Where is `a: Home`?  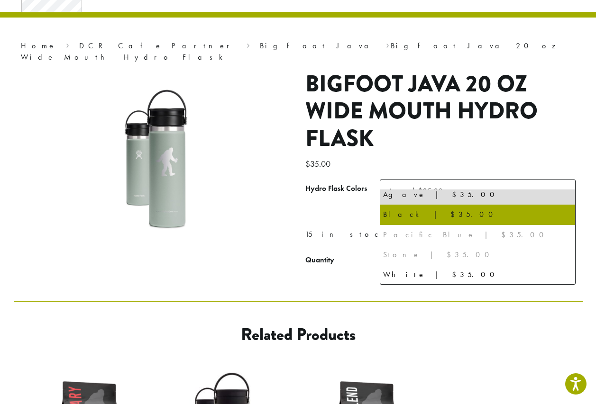
a: Home is located at coordinates (38, 46).